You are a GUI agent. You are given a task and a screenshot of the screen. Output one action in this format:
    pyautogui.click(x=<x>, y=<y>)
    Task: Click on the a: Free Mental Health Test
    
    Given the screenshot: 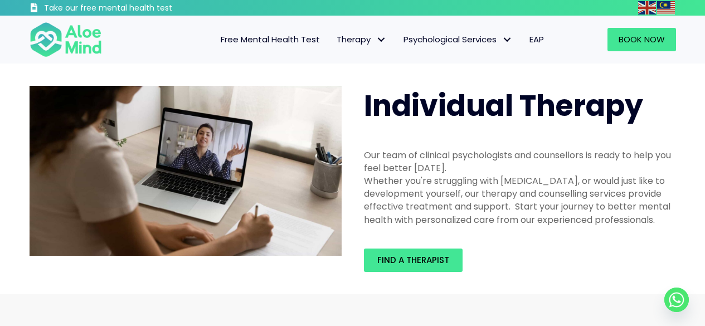 What is the action you would take?
    pyautogui.click(x=270, y=40)
    